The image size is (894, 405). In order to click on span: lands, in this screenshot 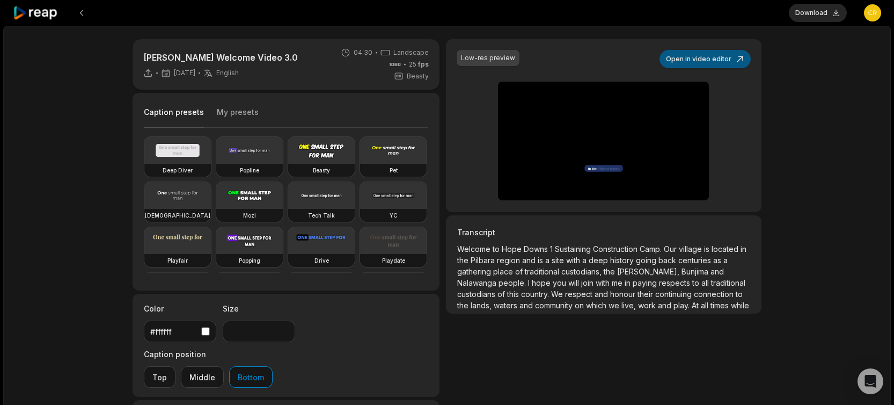, I will do `click(482, 305)`.